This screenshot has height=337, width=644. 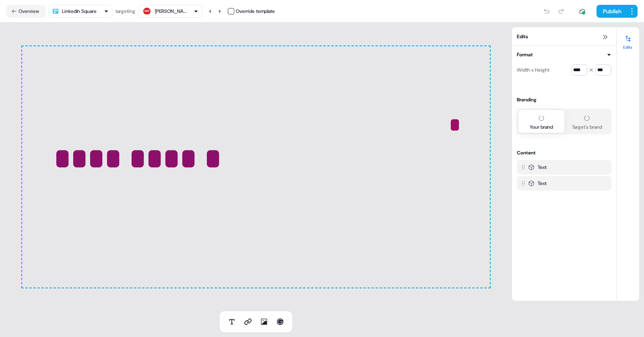 What do you see at coordinates (26, 11) in the screenshot?
I see `button: Overview` at bounding box center [26, 11].